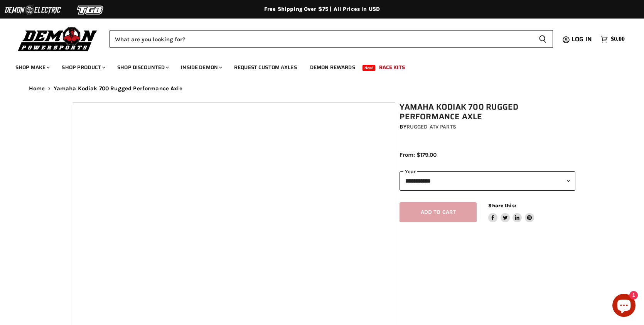 This screenshot has height=325, width=644. Describe the element at coordinates (265, 67) in the screenshot. I see `a: Request Custom Axles` at that location.